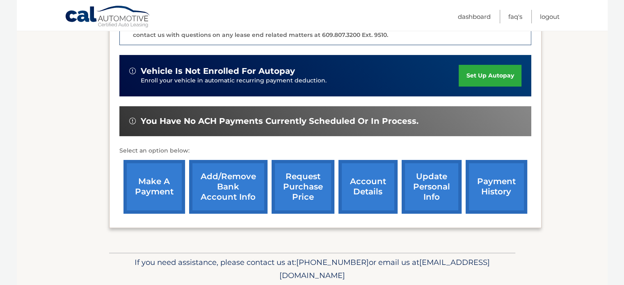  What do you see at coordinates (368, 187) in the screenshot?
I see `a: account details` at bounding box center [368, 187].